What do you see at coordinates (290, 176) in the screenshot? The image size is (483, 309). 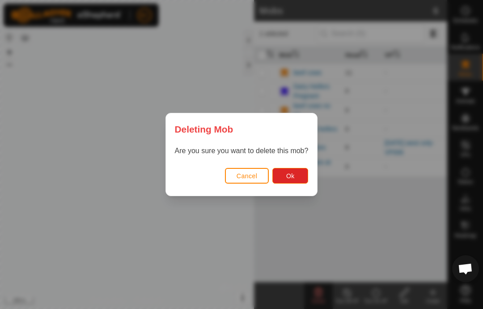 I see `span: Ok` at bounding box center [290, 176].